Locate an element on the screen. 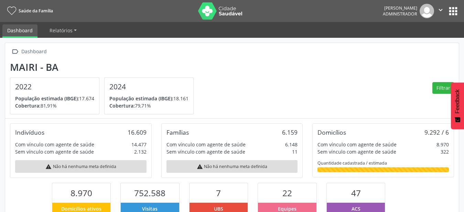 The image size is (464, 212). div: 322 is located at coordinates (445, 152).